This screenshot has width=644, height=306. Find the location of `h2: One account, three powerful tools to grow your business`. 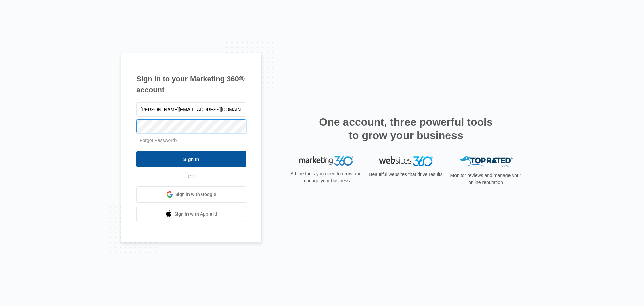

h2: One account, three powerful tools to grow your business is located at coordinates (406, 128).